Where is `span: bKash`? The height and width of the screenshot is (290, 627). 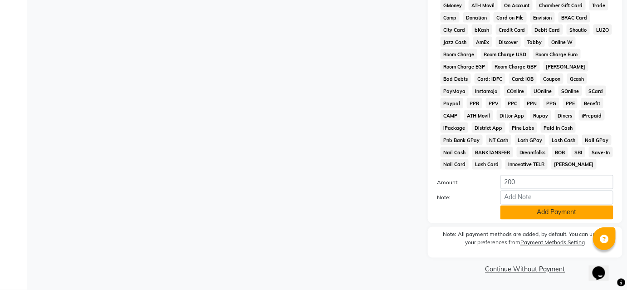 span: bKash is located at coordinates (482, 29).